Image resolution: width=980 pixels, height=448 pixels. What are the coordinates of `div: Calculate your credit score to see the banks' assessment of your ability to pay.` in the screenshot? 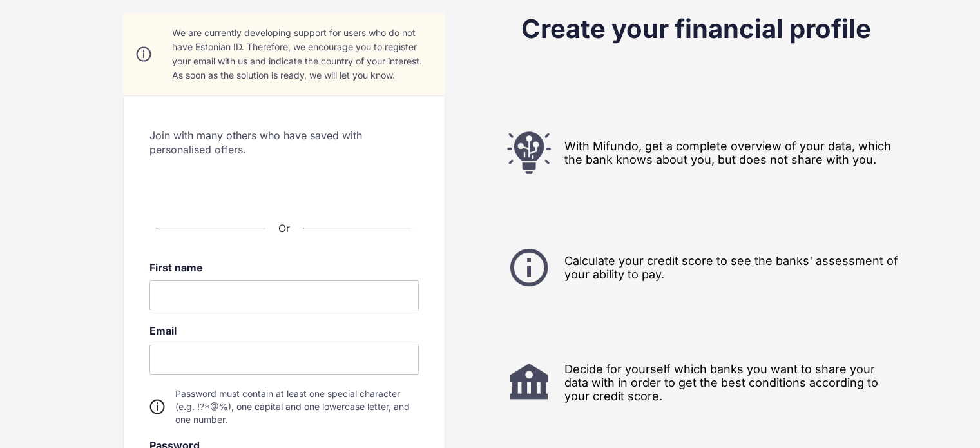 It's located at (697, 267).